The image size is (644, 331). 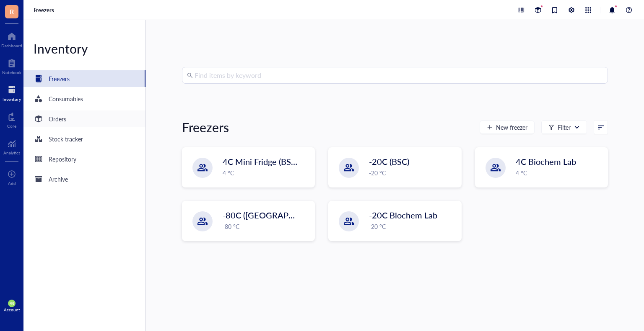 I want to click on button: New freezer, so click(x=507, y=128).